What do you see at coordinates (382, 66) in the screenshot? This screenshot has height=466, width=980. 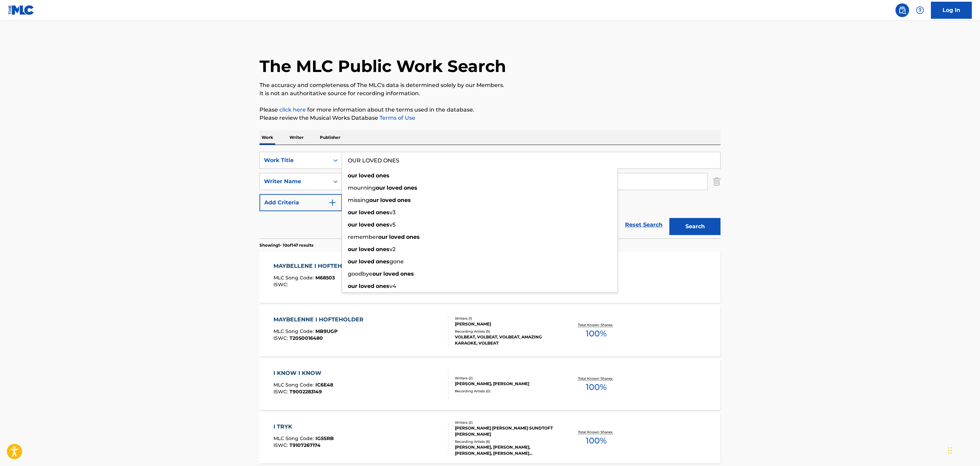 I see `h1: The MLC Public Work Search` at bounding box center [382, 66].